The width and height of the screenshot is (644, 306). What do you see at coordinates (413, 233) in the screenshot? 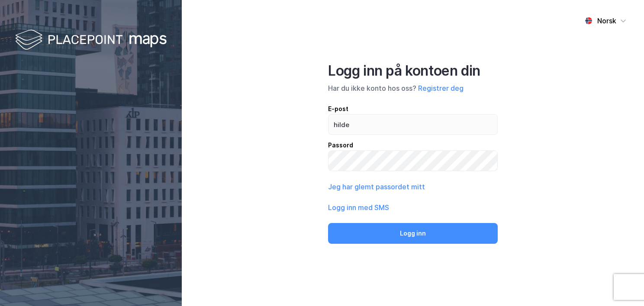
I see `button: Logg inn` at bounding box center [413, 233].